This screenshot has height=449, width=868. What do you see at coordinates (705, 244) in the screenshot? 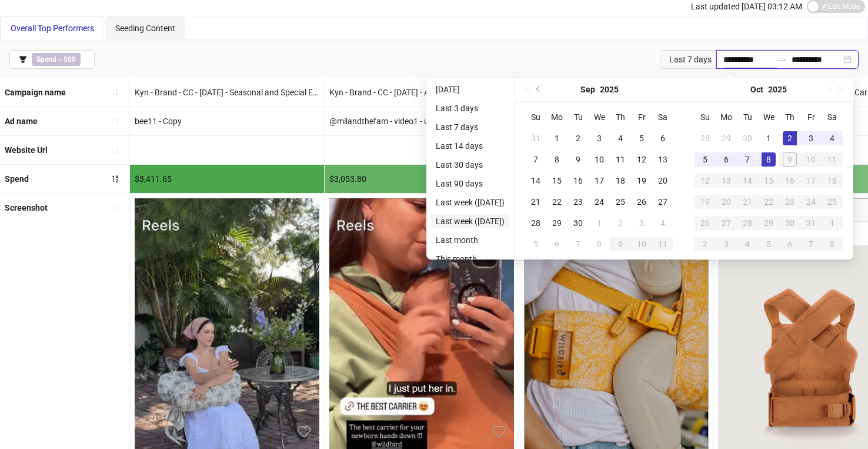
I see `div: 2` at bounding box center [705, 244].